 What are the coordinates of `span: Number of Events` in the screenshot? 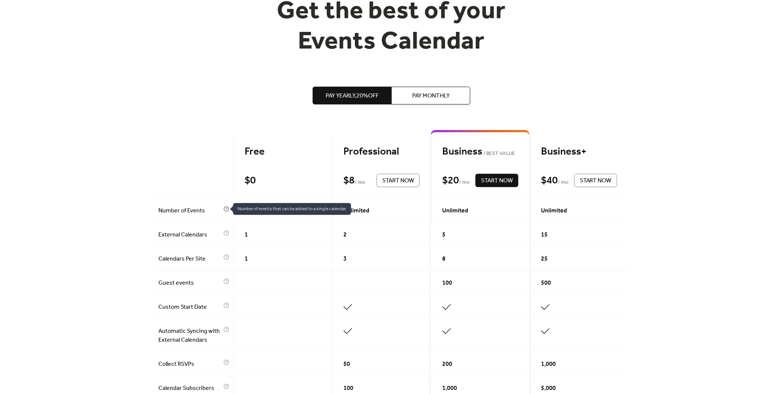 It's located at (190, 211).